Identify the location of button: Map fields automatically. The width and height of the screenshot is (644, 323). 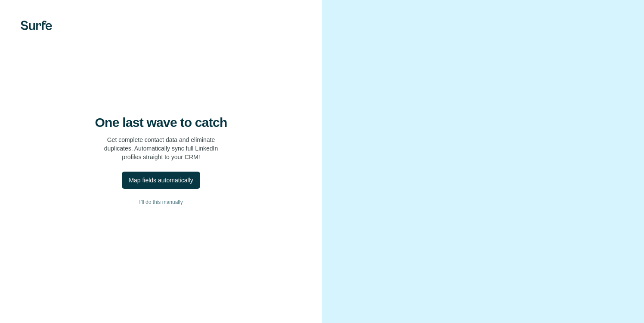
(160, 180).